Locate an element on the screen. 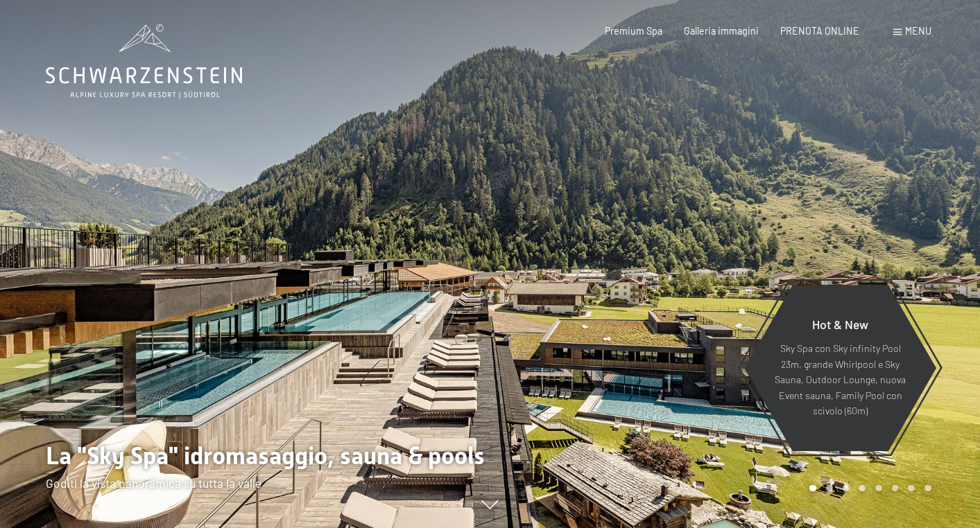 Image resolution: width=980 pixels, height=528 pixels. span: Premium Spa is located at coordinates (633, 30).